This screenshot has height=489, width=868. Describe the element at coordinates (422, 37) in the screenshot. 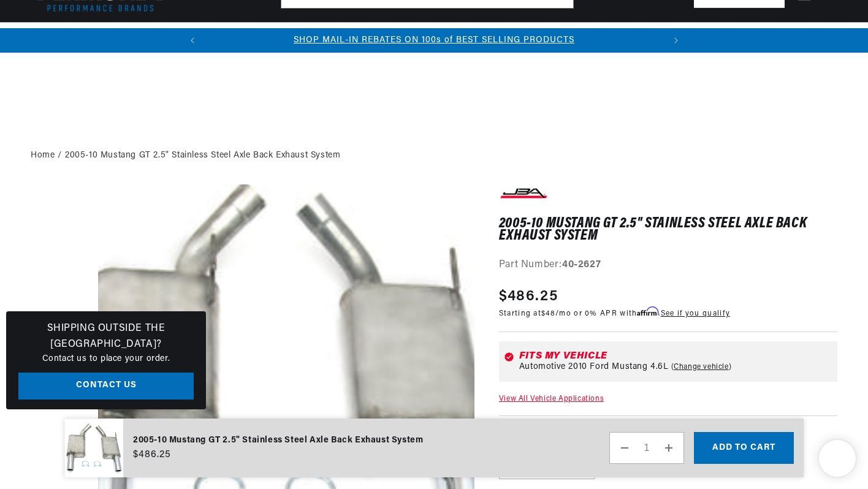

I see `summary: Engine Swaps` at that location.